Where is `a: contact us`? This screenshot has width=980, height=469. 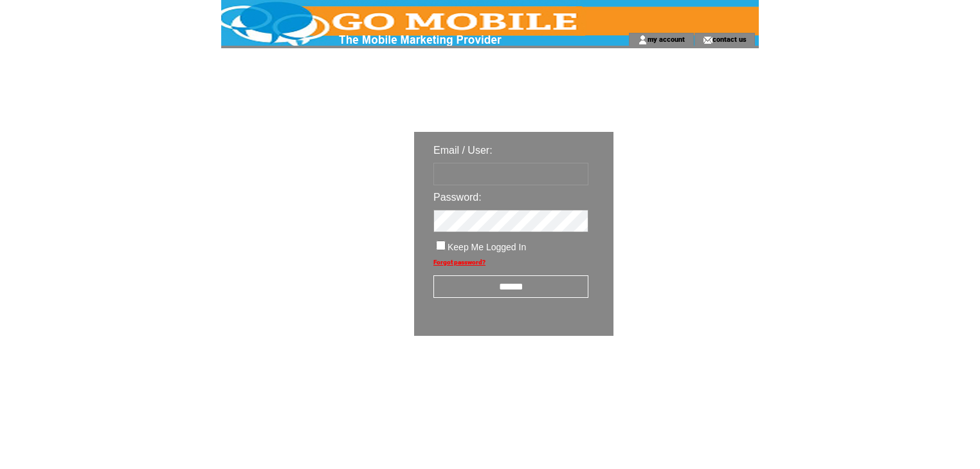
a: contact us is located at coordinates (729, 38).